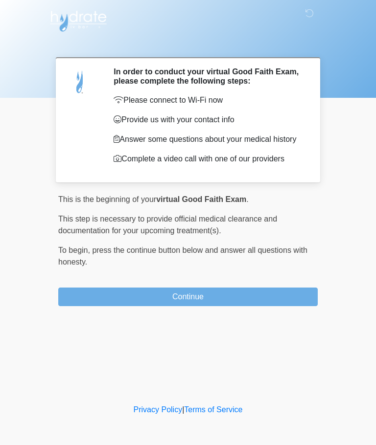 The image size is (376, 445). What do you see at coordinates (107, 199) in the screenshot?
I see `span: This is the beginning of your` at bounding box center [107, 199].